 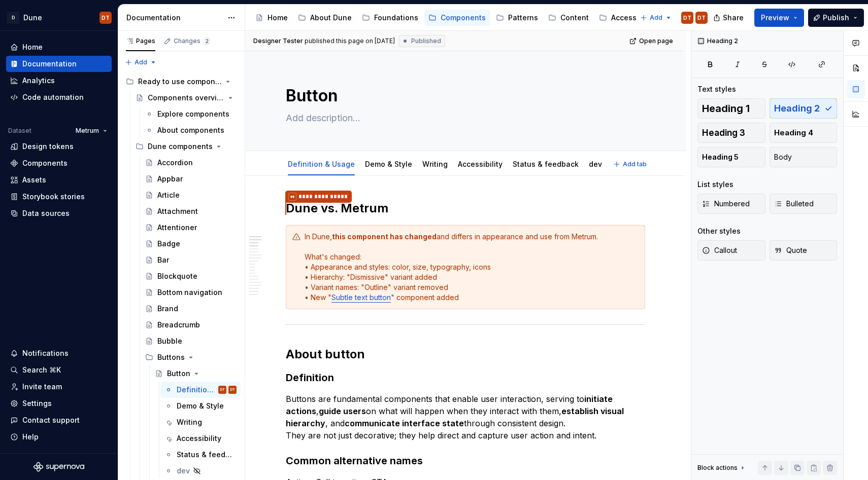 What do you see at coordinates (836, 18) in the screenshot?
I see `span: Publish` at bounding box center [836, 18].